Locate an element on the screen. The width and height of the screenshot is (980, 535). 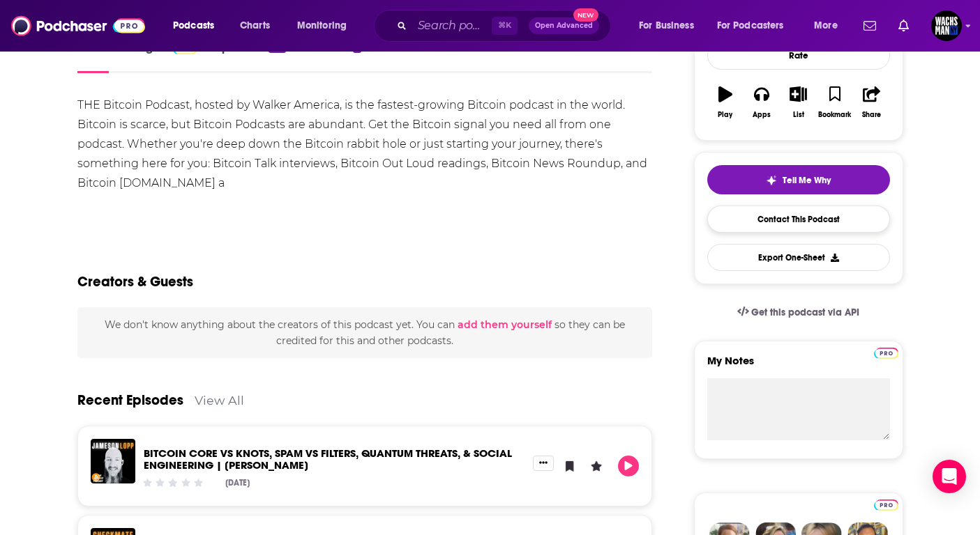
span: Podcasts is located at coordinates (193, 26).